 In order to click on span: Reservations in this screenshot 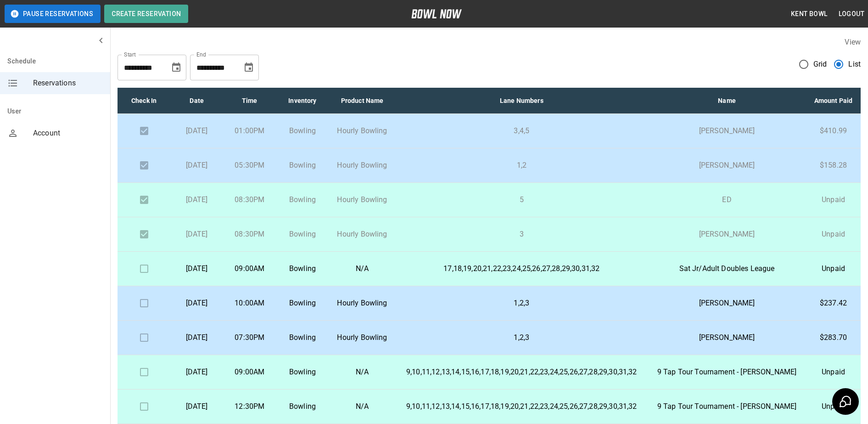, I will do `click(68, 83)`.